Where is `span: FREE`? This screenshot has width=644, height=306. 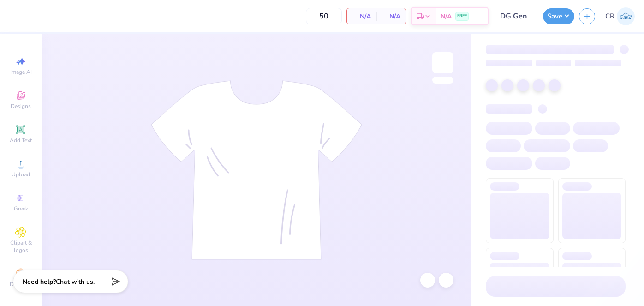 span: FREE is located at coordinates (462, 16).